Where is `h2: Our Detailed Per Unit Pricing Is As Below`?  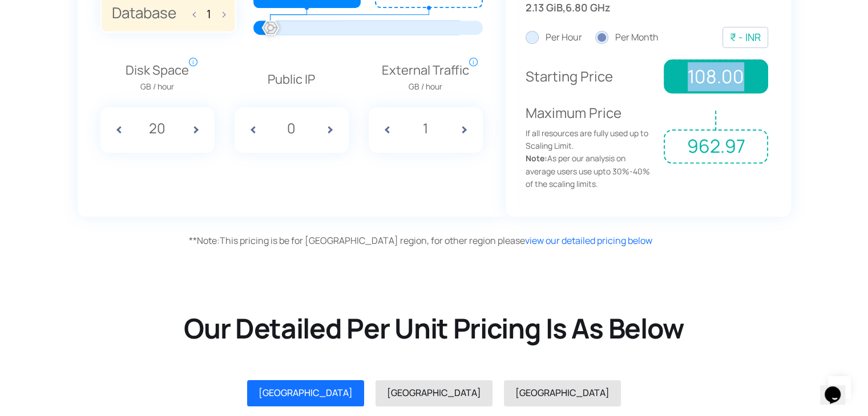 h2: Our Detailed Per Unit Pricing Is As Below is located at coordinates (434, 329).